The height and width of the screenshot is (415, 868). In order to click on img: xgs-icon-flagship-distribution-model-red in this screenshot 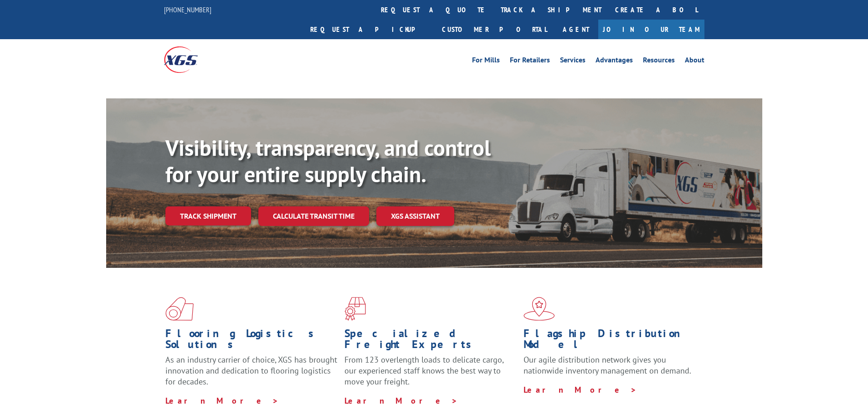, I will do `click(539, 309)`.